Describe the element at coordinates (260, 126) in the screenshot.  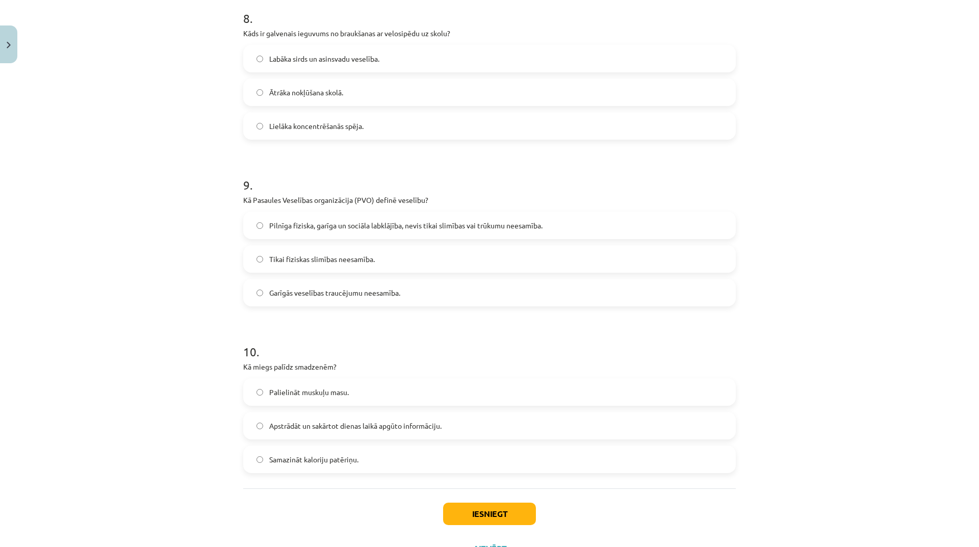
I see `input: Lielāka koncentrēšanās spēja.` at that location.